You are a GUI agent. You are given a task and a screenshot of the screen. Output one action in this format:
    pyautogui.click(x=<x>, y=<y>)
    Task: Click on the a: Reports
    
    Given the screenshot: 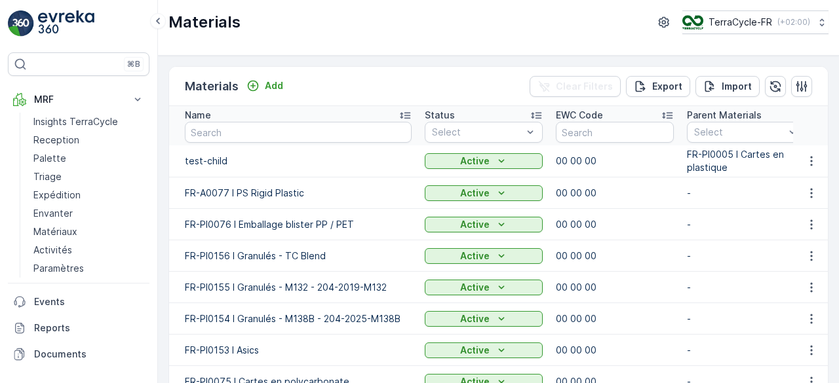 What is the action you would take?
    pyautogui.click(x=79, y=328)
    